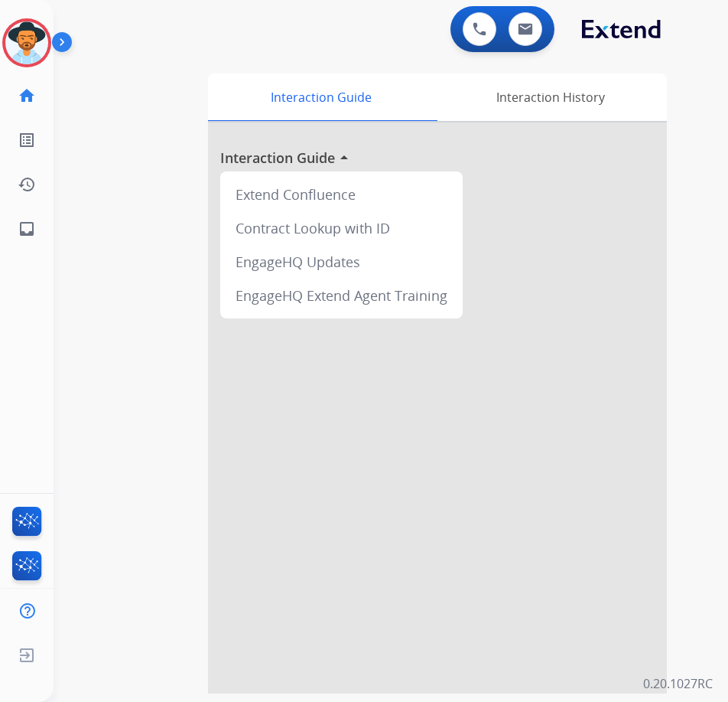 This screenshot has height=702, width=728. Describe the element at coordinates (27, 43) in the screenshot. I see `img: avatar` at that location.